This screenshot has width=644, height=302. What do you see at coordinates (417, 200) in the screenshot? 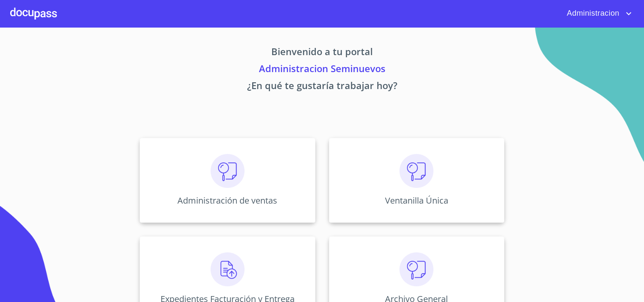
I see `p: Ventanilla Única` at bounding box center [417, 200].